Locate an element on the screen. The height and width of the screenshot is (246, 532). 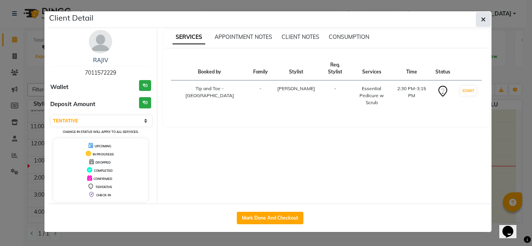
div: Essential Pedicure w Scrub is located at coordinates (371, 96).